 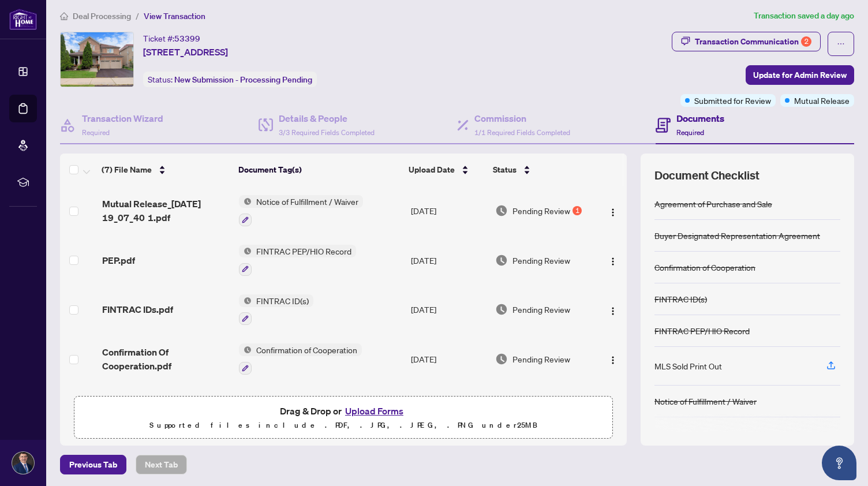 I want to click on div: Notice of Fulfillment / Waiver, so click(x=705, y=401).